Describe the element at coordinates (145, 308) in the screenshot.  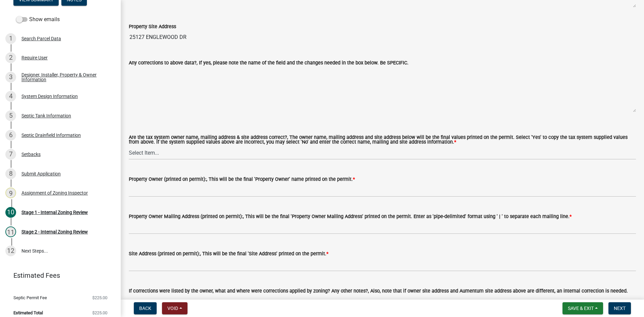
I see `button: Back` at that location.